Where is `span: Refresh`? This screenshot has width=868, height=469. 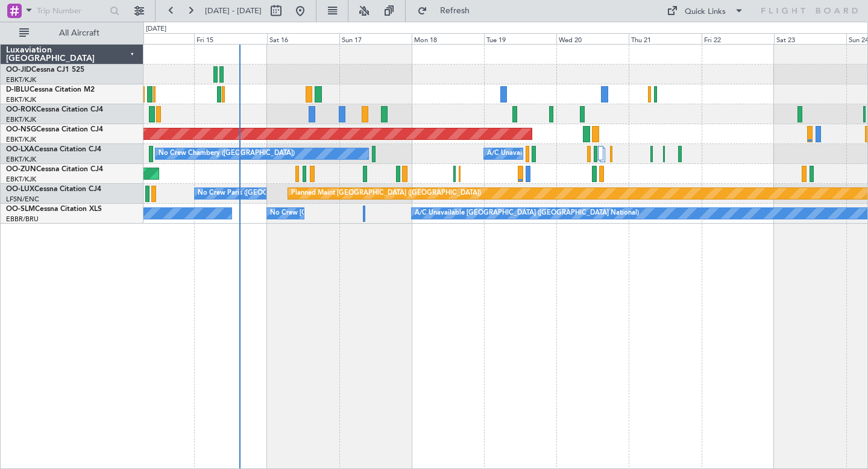 span: Refresh is located at coordinates (455, 11).